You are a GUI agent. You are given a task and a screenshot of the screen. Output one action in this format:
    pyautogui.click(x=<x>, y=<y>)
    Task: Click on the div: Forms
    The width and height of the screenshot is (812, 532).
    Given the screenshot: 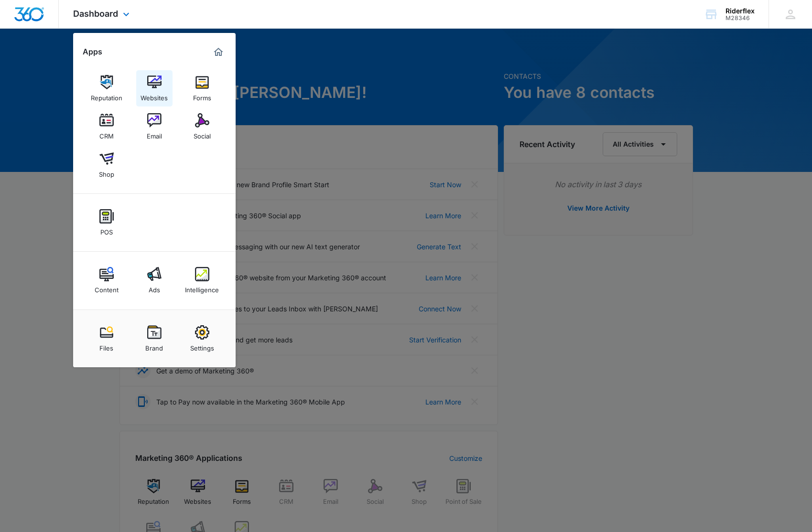 What is the action you would take?
    pyautogui.click(x=202, y=95)
    